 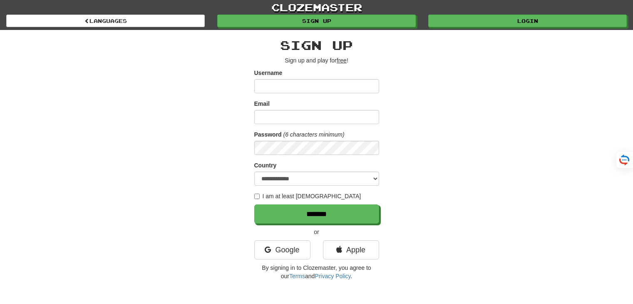 I want to click on p: By signing in to Clozemaster, you agree to our and ., so click(x=317, y=272).